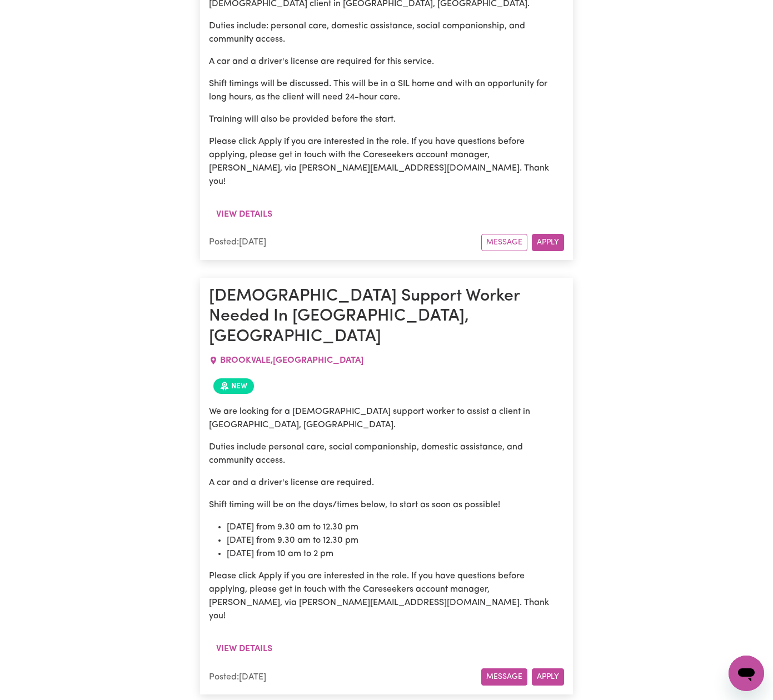  Describe the element at coordinates (387, 119) in the screenshot. I see `p: Training will also be provided before the start.` at that location.